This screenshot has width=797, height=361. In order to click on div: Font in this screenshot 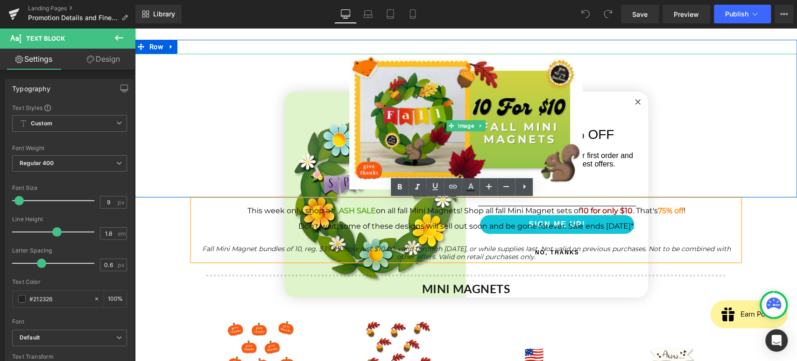, I will do `click(70, 321)`.